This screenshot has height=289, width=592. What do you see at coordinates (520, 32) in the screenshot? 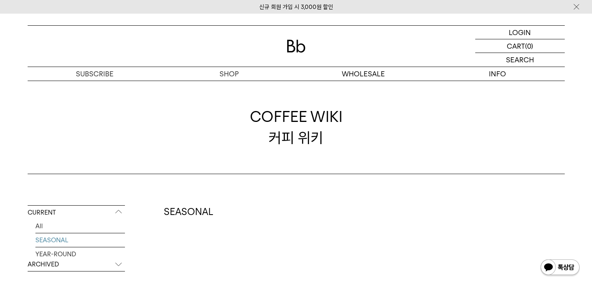
I see `a: LOGIN` at bounding box center [520, 32].